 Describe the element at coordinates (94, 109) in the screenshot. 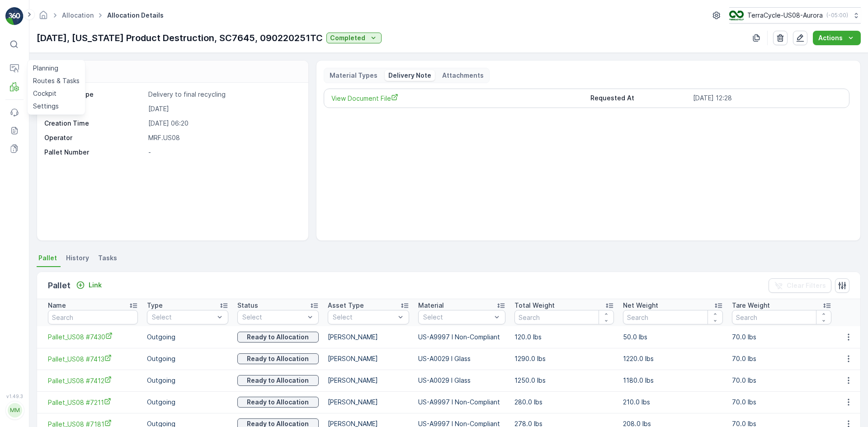

I see `p: Due Date` at that location.